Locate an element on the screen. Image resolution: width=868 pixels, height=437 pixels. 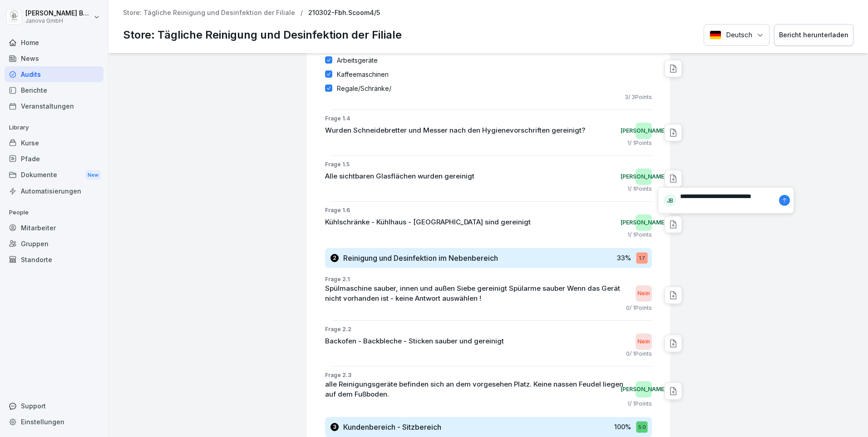
p: Alle sichtbaren Glasflächen wurden gereinigt is located at coordinates (399, 176).